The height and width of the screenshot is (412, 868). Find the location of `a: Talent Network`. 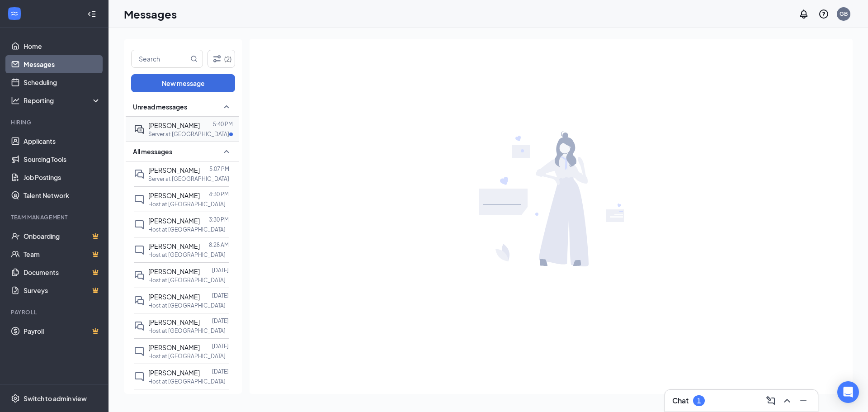

a: Talent Network is located at coordinates (62, 195).